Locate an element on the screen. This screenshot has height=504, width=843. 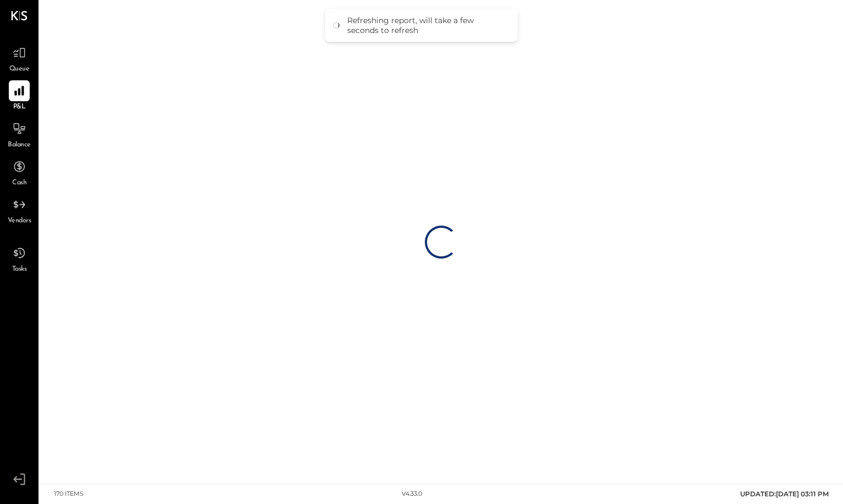
a: Vendors is located at coordinates (20, 210).